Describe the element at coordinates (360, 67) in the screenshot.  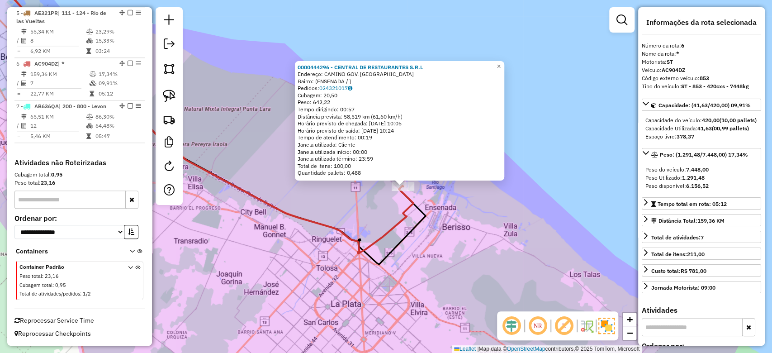
I see `strong: 0000444296 - CENTRAL DE RESTAURANTES S.R.L` at that location.